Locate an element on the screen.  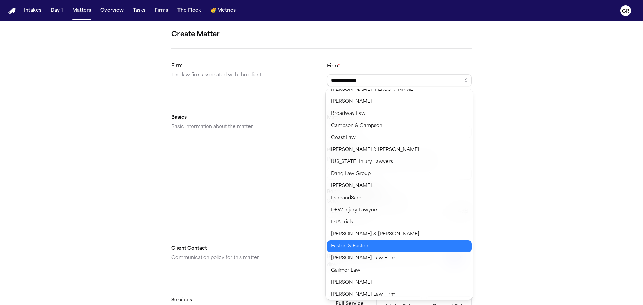
span: Coast Law is located at coordinates (343, 138).